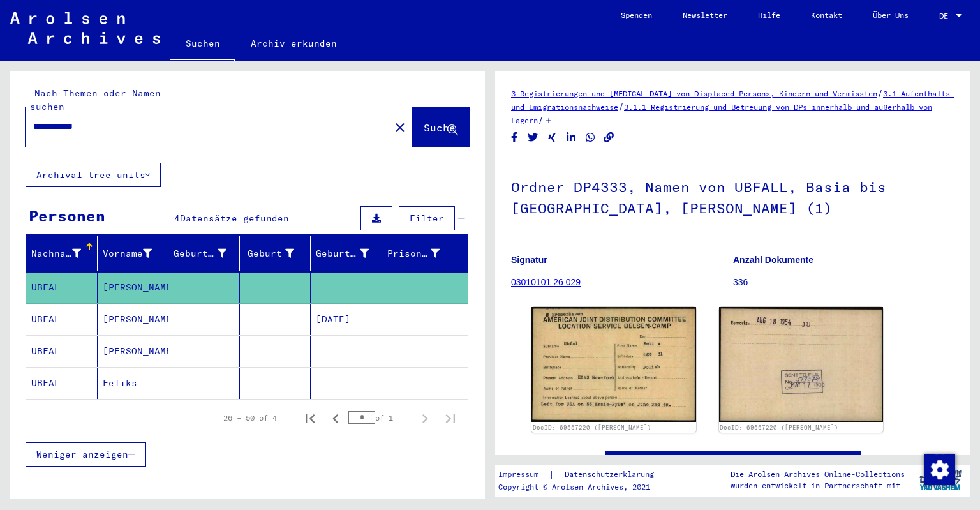 This screenshot has height=510, width=980. I want to click on span: 4, so click(177, 219).